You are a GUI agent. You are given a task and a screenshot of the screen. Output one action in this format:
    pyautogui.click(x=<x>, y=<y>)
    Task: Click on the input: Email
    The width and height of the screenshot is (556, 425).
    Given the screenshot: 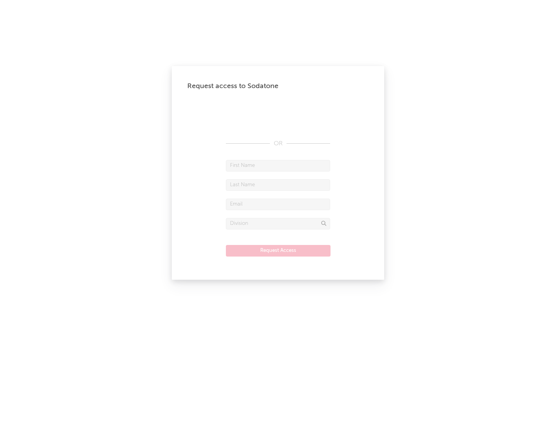 What is the action you would take?
    pyautogui.click(x=278, y=204)
    